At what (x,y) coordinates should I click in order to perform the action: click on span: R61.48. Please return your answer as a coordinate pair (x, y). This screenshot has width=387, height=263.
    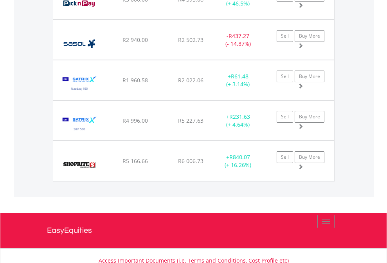
    Looking at the image, I should click on (240, 76).